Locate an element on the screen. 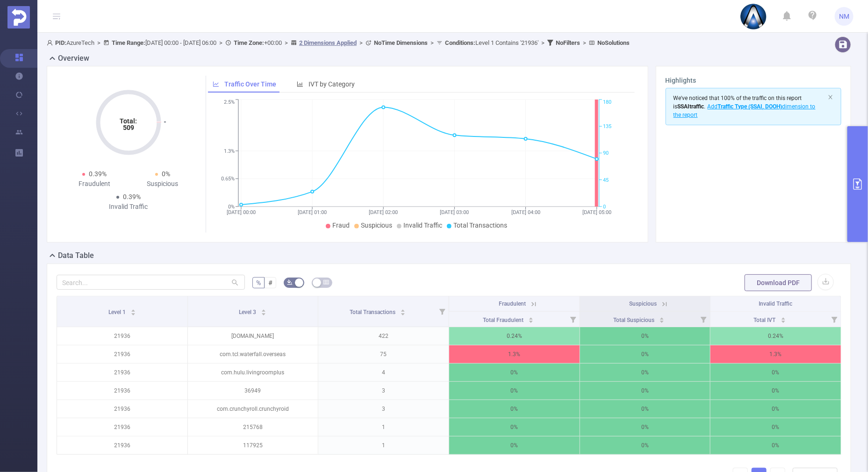 The width and height of the screenshot is (868, 472). tspan: 509 is located at coordinates (128, 127).